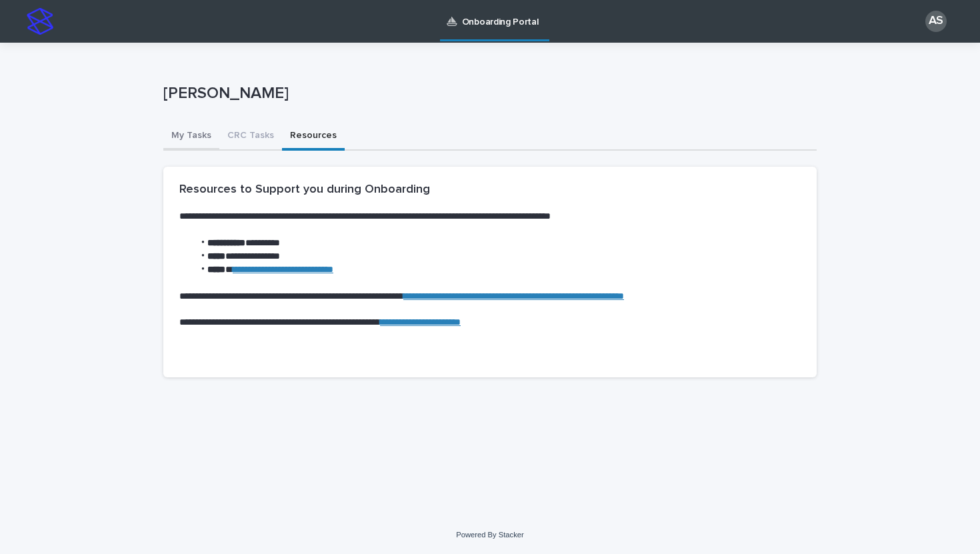 The height and width of the screenshot is (554, 980). I want to click on h2: Resources to Support you during Onboarding, so click(305, 190).